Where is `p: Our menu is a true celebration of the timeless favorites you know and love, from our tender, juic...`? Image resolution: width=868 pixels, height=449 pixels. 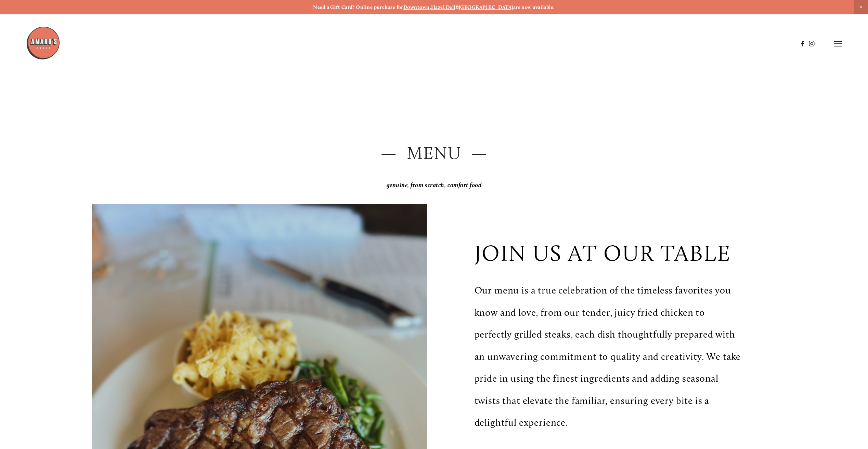
p: Our menu is a true celebration of the timeless favorites you know and love, from our tender, juic... is located at coordinates (609, 356).